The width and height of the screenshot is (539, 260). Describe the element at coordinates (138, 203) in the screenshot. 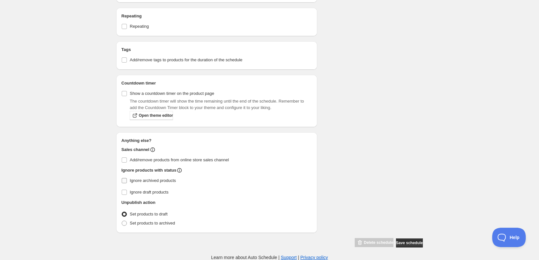

I see `h2: Unpublish action` at that location.